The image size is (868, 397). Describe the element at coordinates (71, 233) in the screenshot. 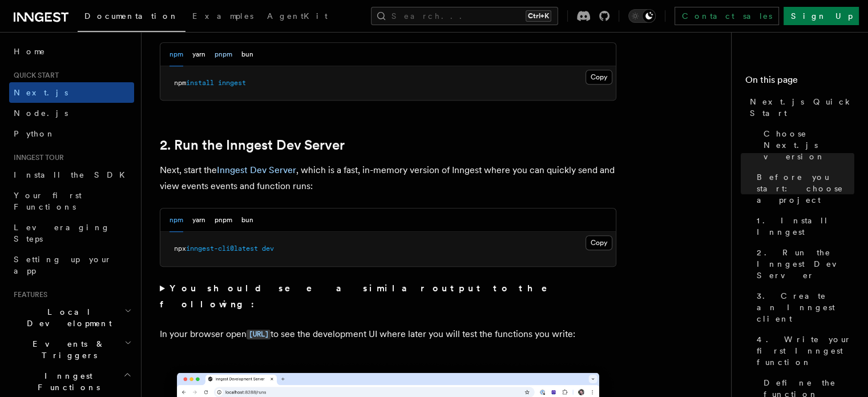

I see `a: Leveraging Steps` at that location.